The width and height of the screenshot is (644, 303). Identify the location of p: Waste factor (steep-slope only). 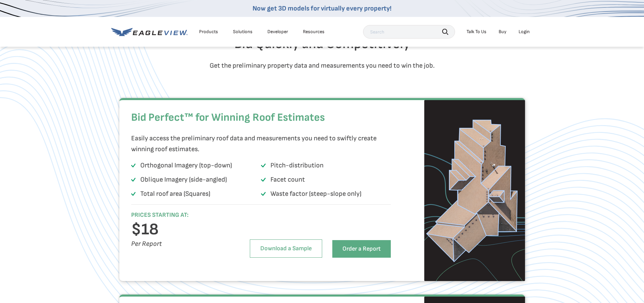
(316, 194).